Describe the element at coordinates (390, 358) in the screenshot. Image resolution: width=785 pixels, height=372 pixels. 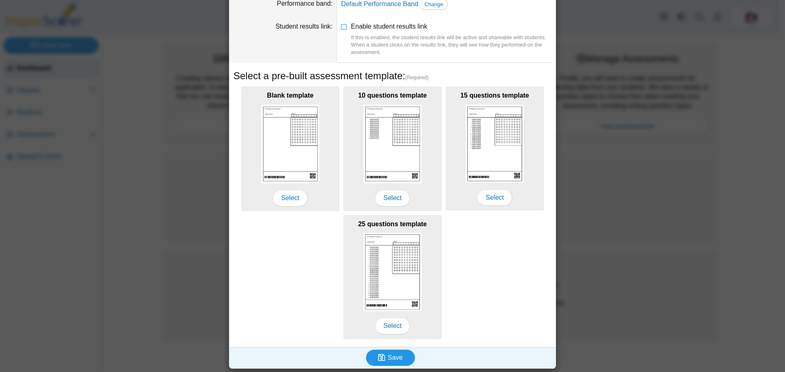
I see `button: Save` at that location.